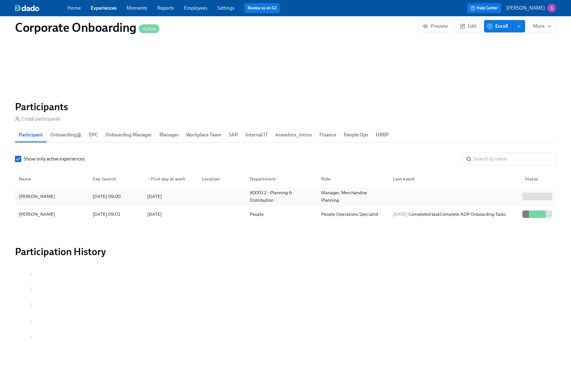 The height and width of the screenshot is (375, 571). Describe the element at coordinates (262, 8) in the screenshot. I see `a: Review us on G2` at that location.